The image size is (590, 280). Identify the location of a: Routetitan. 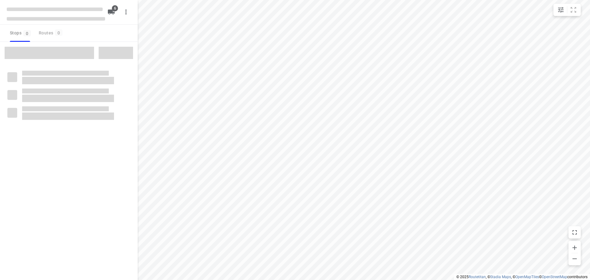
(477, 277).